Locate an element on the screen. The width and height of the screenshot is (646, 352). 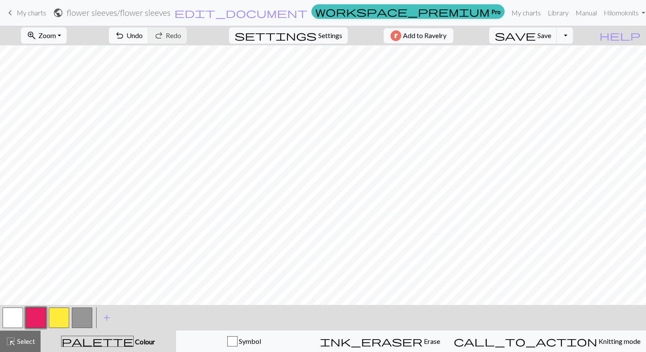
span: Zoom is located at coordinates (47, 35).